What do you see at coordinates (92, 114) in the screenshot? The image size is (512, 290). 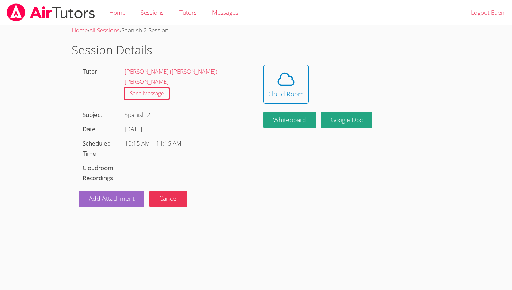 I see `label: Subject` at bounding box center [92, 114].